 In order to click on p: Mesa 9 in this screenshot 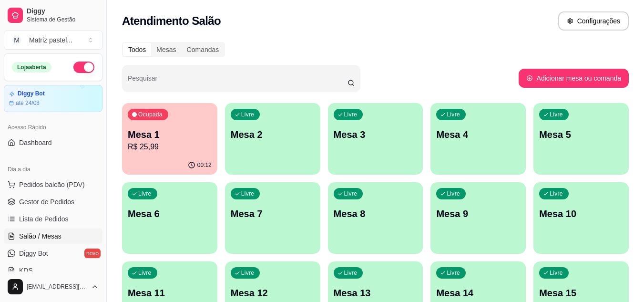, I will do `click(478, 213)`.